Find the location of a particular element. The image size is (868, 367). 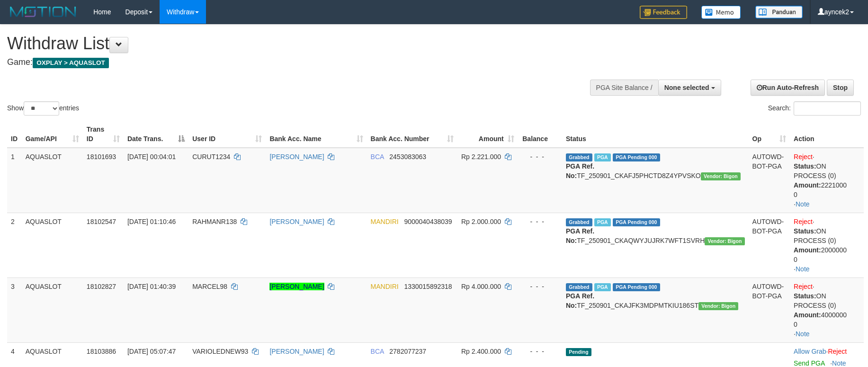

th: ID is located at coordinates (14, 134).